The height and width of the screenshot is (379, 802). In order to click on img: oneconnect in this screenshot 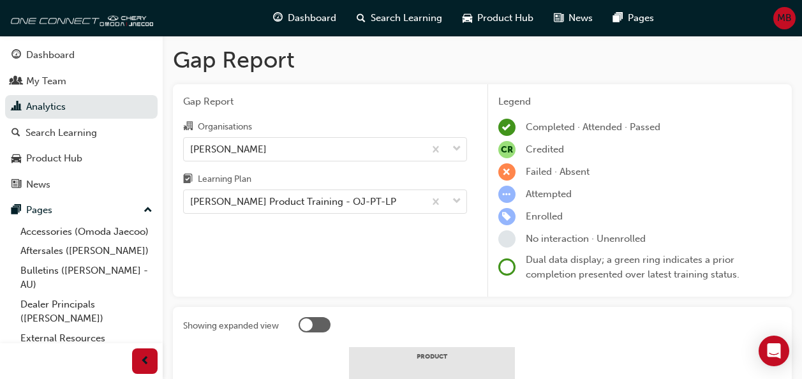, I will do `click(80, 18)`.